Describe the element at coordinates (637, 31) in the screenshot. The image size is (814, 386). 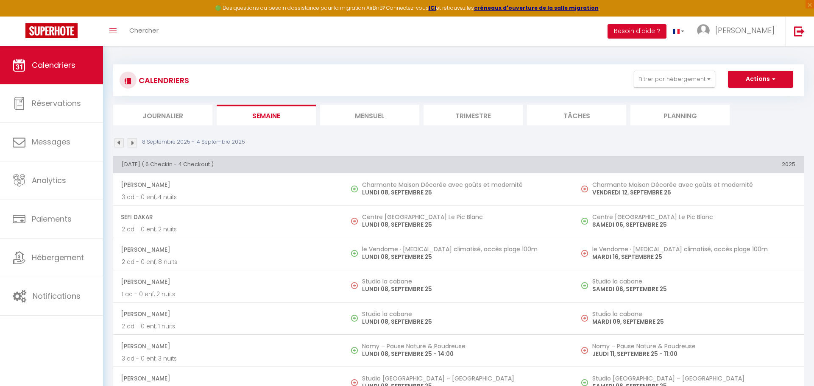
I see `button: Besoin d'aide ?` at that location.